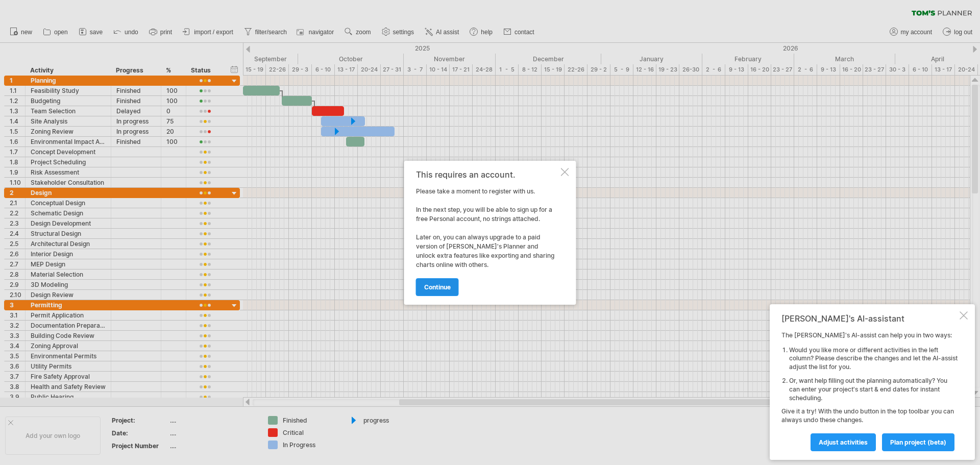 The image size is (980, 465). I want to click on div: Please take a moment to register with us. In the next step, you will be able to sign up for a fre..., so click(487, 233).